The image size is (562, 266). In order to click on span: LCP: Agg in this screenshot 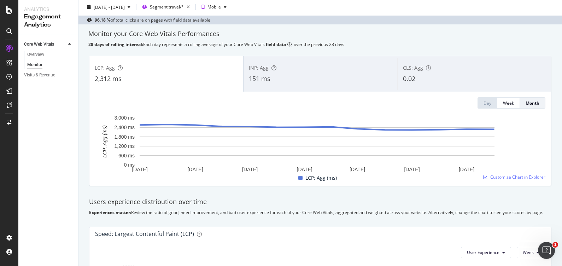, I will do `click(105, 68)`.